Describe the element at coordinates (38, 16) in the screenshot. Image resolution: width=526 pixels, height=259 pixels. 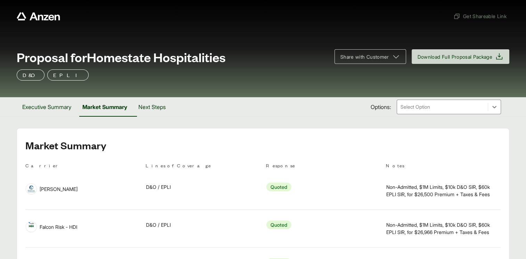
I see `a: Anzen website` at that location.